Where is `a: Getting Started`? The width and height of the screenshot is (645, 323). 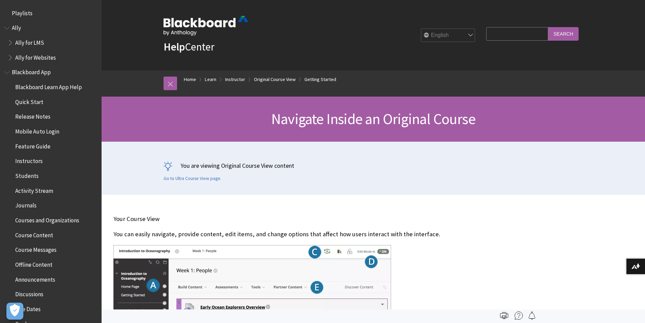 a: Getting Started is located at coordinates (320, 79).